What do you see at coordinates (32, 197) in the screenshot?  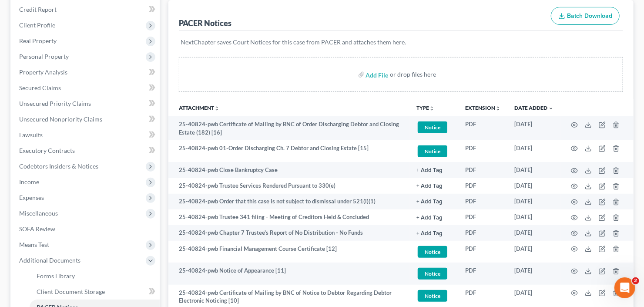 I see `span: Expenses` at bounding box center [32, 197].